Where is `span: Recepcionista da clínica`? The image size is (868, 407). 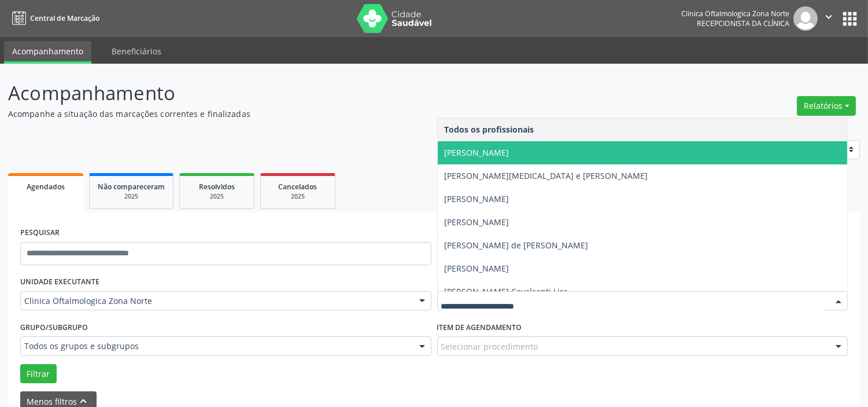 span: Recepcionista da clínica is located at coordinates (743, 23).